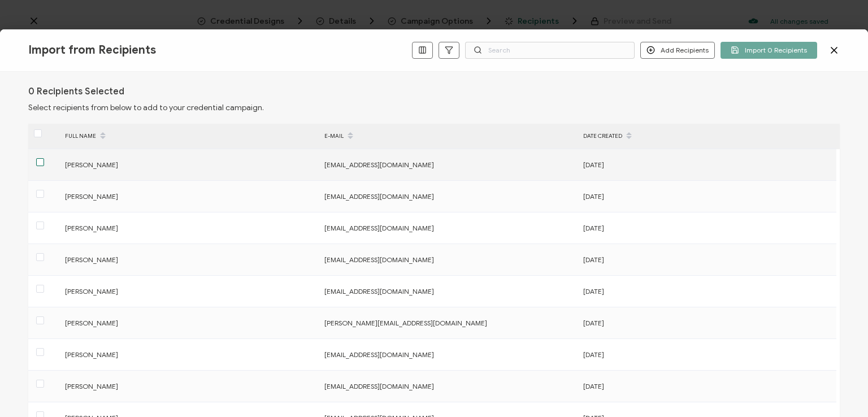 Image resolution: width=868 pixels, height=417 pixels. Describe the element at coordinates (768, 50) in the screenshot. I see `button: Import 0 Recipients` at that location.